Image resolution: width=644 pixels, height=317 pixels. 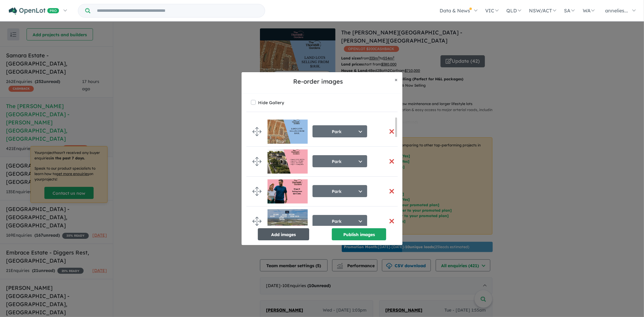 What do you see at coordinates (284, 235) in the screenshot?
I see `button: Add images` at bounding box center [284, 235].